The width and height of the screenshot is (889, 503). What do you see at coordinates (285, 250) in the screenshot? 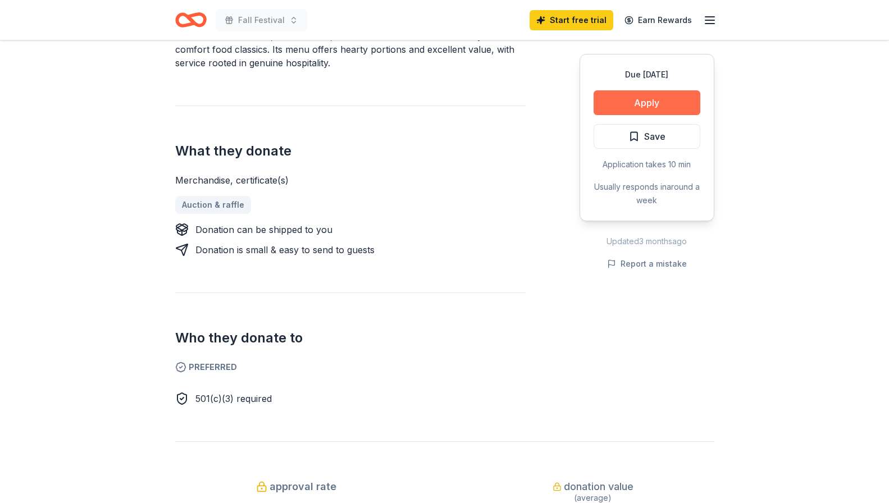
I see `div: Donation is small & easy to send to guests` at bounding box center [285, 250].